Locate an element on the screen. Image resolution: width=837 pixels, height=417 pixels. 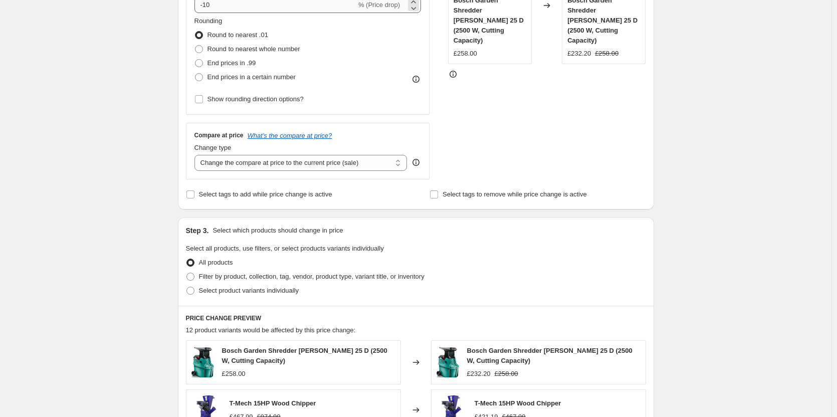
p: Select which products should change in price is located at coordinates (278, 230).